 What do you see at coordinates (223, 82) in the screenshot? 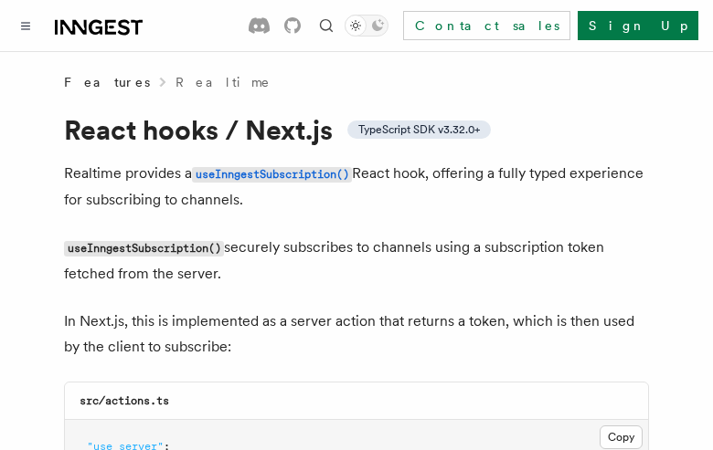
I see `a: Realtime` at bounding box center [223, 82].